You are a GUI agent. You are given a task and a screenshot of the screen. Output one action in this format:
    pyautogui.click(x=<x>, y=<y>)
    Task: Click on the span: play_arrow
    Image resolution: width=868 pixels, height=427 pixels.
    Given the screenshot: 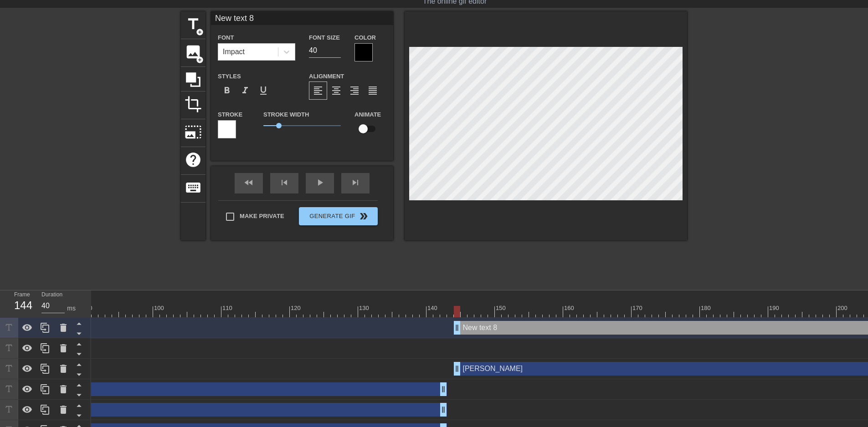 What is the action you would take?
    pyautogui.click(x=319, y=182)
    